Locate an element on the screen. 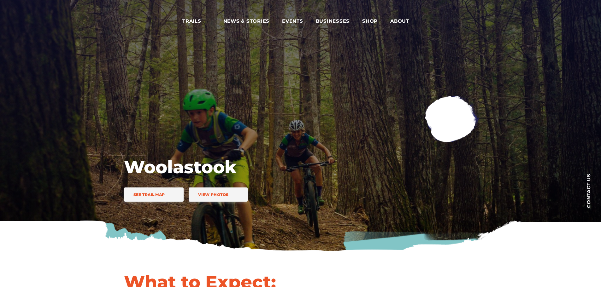  span: About is located at coordinates (404, 21).